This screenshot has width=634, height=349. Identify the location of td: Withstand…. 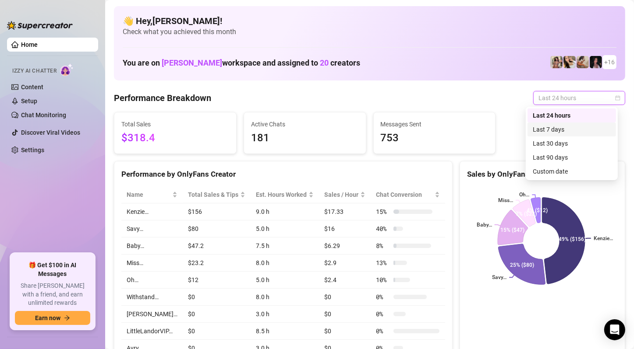
(152, 297).